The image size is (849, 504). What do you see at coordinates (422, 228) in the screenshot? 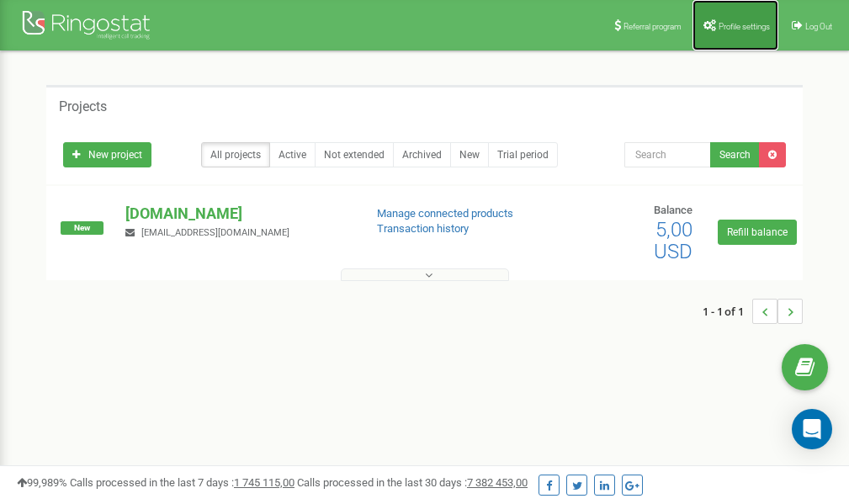
I see `a: Transaction history` at bounding box center [422, 228].